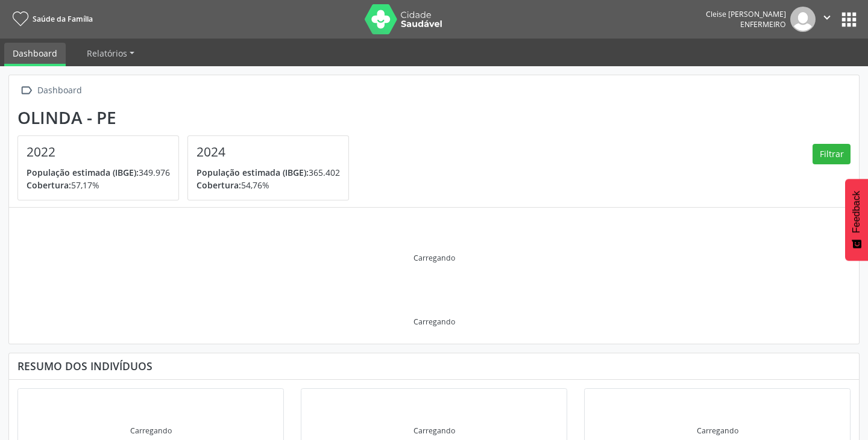 The width and height of the screenshot is (868, 440). Describe the element at coordinates (763, 24) in the screenshot. I see `span: Enfermeiro` at that location.